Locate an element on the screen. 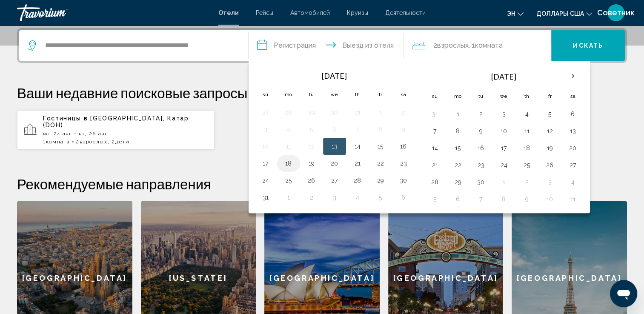  button: Day 17 is located at coordinates (266, 164).